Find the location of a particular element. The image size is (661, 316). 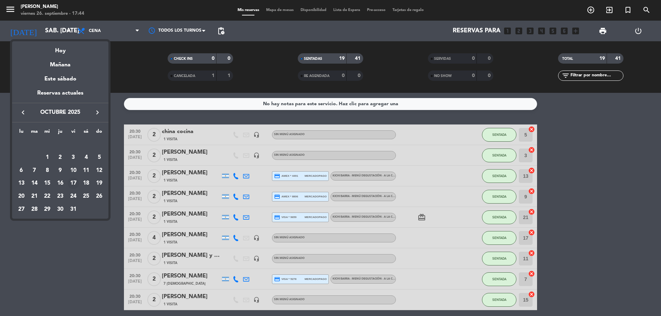

td: 17 de octubre de 2025 is located at coordinates (73, 183).